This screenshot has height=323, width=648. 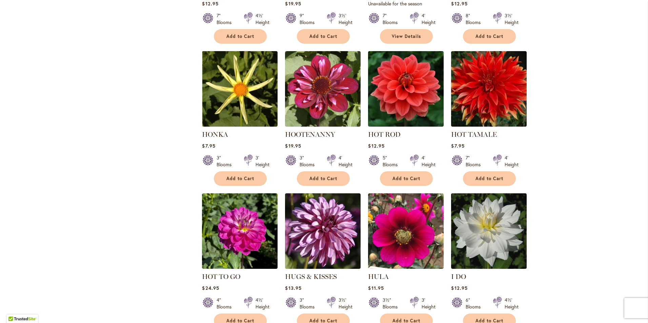 What do you see at coordinates (210, 288) in the screenshot?
I see `span: $24.95` at bounding box center [210, 288].